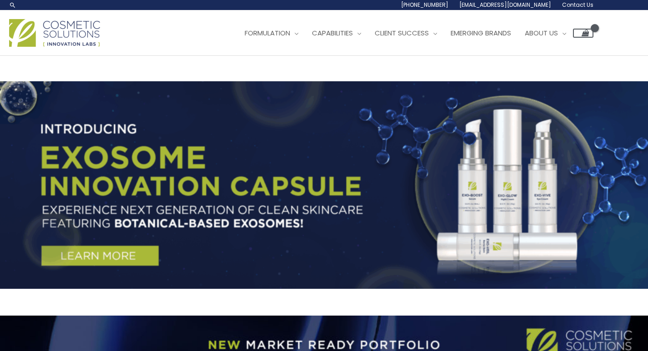  What do you see at coordinates (13, 5) in the screenshot?
I see `a: Search icon link` at bounding box center [13, 5].